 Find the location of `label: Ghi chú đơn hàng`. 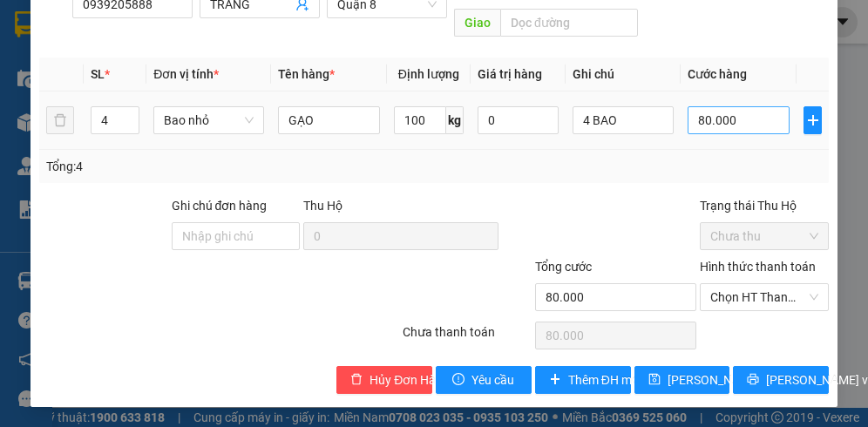

label: Ghi chú đơn hàng is located at coordinates (219, 205).